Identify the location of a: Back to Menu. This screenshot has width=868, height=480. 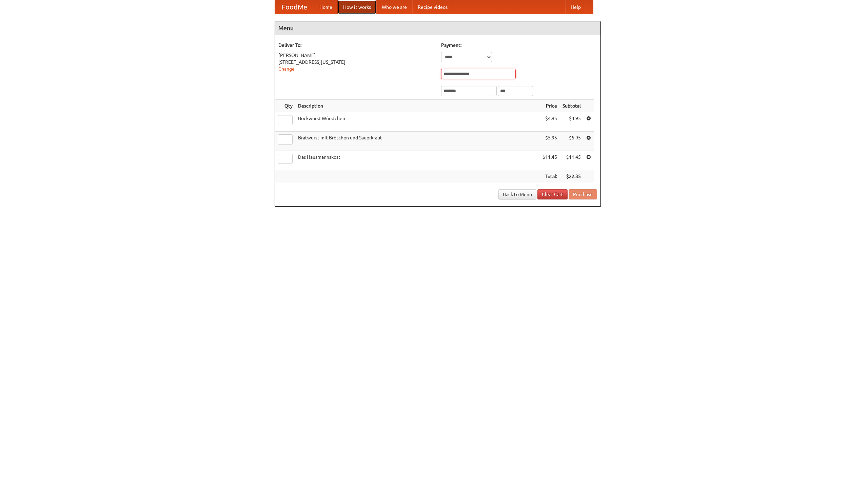
(517, 194).